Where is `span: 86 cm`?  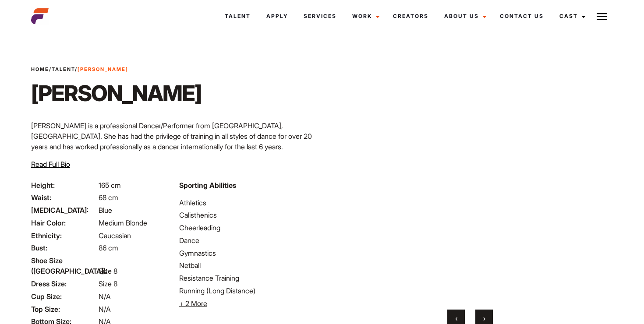
span: 86 cm is located at coordinates (108, 248).